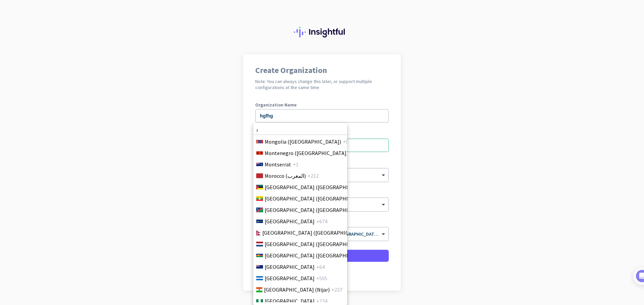 This screenshot has width=644, height=305. What do you see at coordinates (278, 164) in the screenshot?
I see `span: Montserrat` at bounding box center [278, 164].